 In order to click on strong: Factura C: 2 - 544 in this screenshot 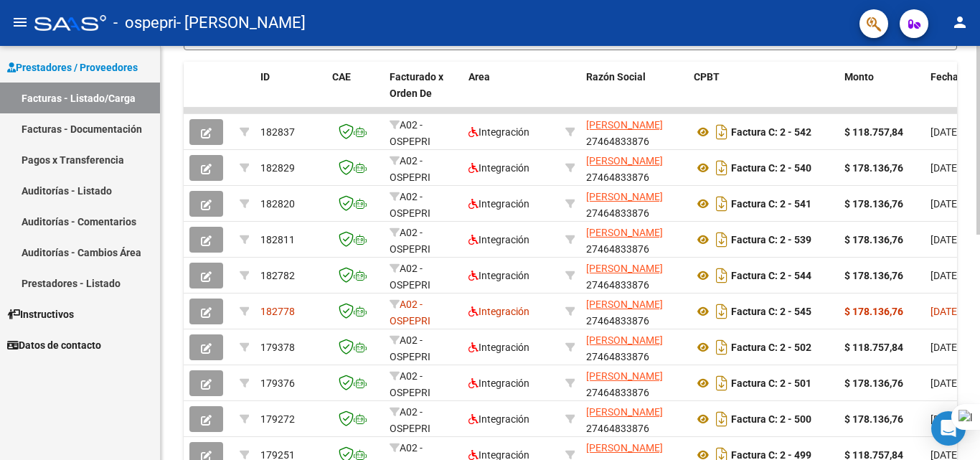, I will do `click(772, 275)`.